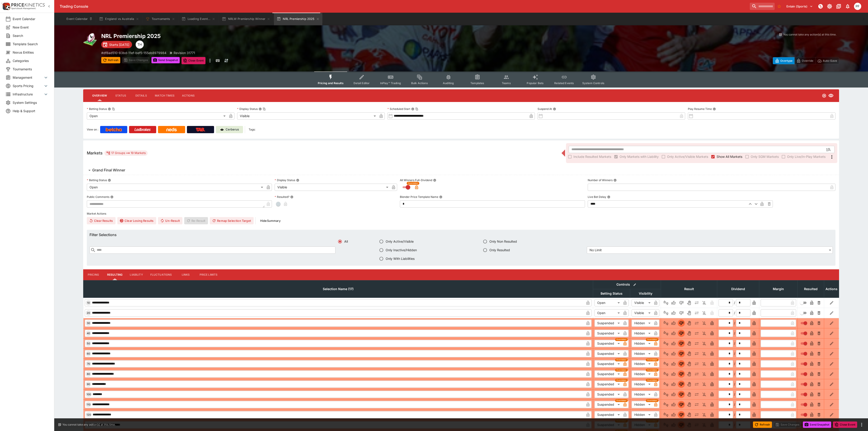 Image resolution: width=868 pixels, height=431 pixels. I want to click on span: Sports Pricing, so click(28, 85).